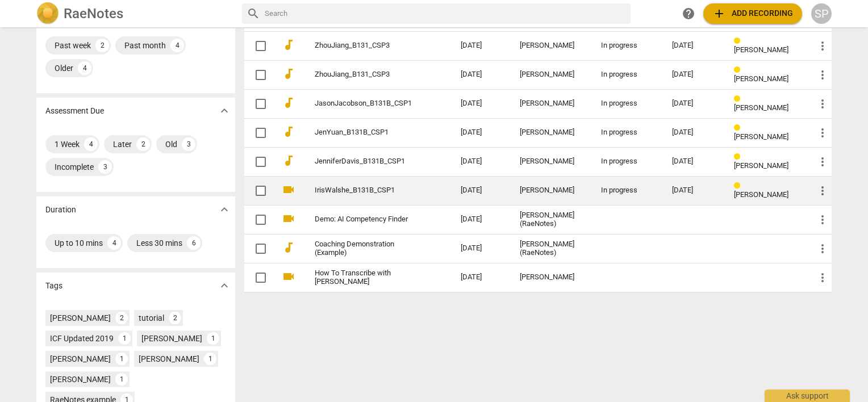  Describe the element at coordinates (78, 243) in the screenshot. I see `div: Up to 10 mins` at that location.